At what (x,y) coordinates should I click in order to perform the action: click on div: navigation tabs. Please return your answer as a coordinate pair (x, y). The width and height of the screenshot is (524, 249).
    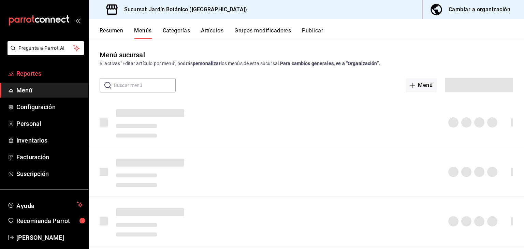
    Looking at the image, I should click on (312, 33).